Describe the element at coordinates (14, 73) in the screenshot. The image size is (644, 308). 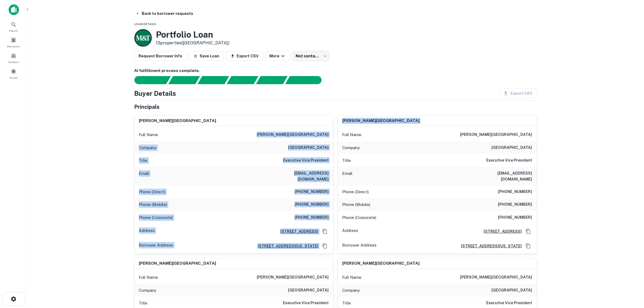
I see `a: Saved` at that location.